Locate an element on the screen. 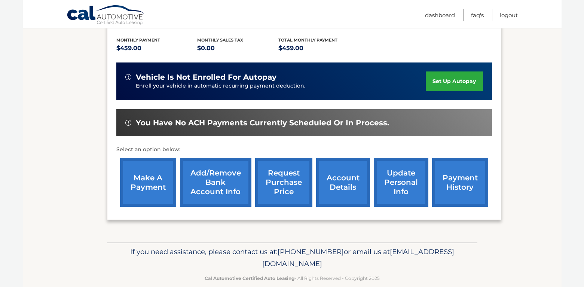 Image resolution: width=584 pixels, height=287 pixels. span: Monthly sales Tax is located at coordinates (220, 40).